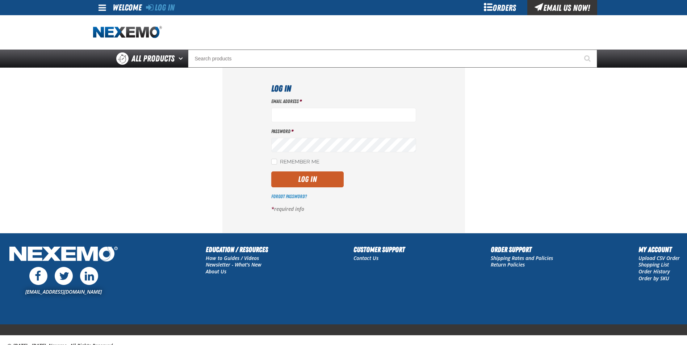 This screenshot has height=345, width=687. I want to click on input: Remember Me, so click(274, 162).